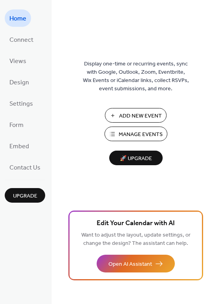 The width and height of the screenshot is (220, 304). I want to click on span: Want to adjust the layout, update settings, or change the design? The assistant can help., so click(136, 239).